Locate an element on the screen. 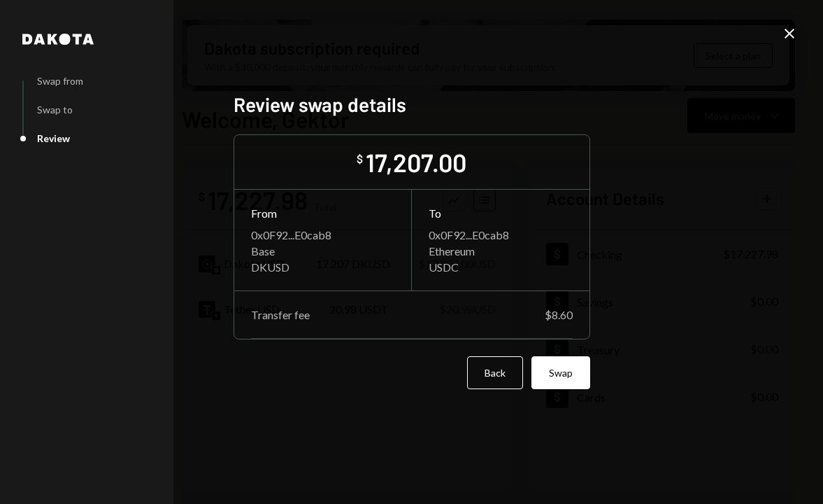 The width and height of the screenshot is (823, 504). div: From is located at coordinates (323, 212).